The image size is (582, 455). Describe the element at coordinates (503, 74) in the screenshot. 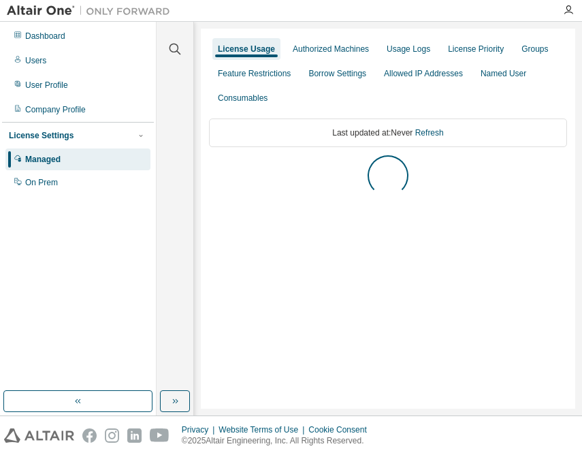

I see `div: Named User` at that location.